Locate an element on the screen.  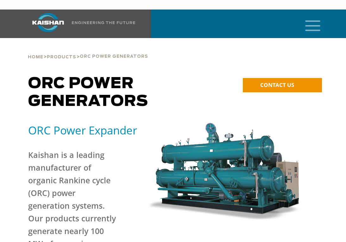
a: Home is located at coordinates (35, 57).